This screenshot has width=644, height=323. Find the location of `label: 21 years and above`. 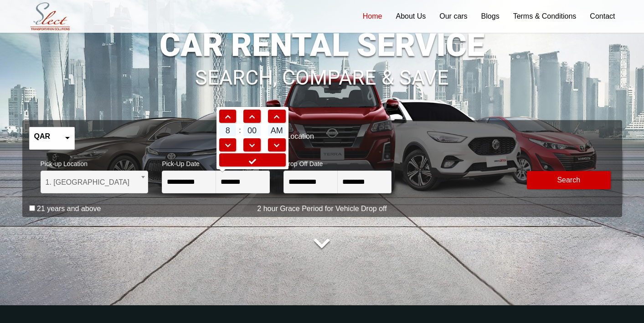

label: 21 years and above is located at coordinates (68, 209).